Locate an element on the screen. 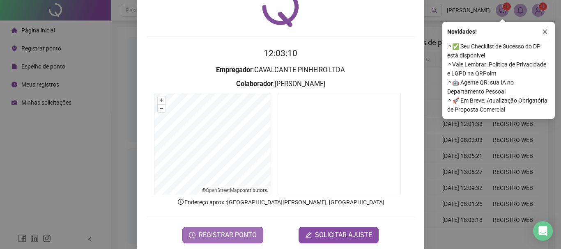  a: OpenStreetMap is located at coordinates (223, 191).